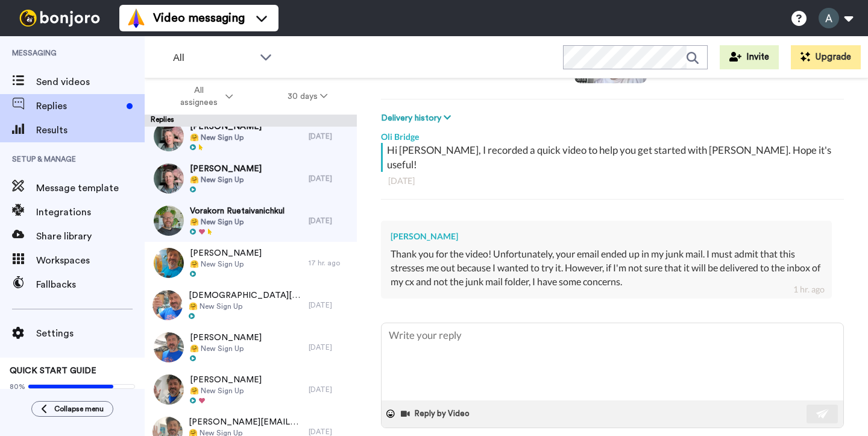 This screenshot has width=868, height=436. I want to click on span: All assignees, so click(198, 96).